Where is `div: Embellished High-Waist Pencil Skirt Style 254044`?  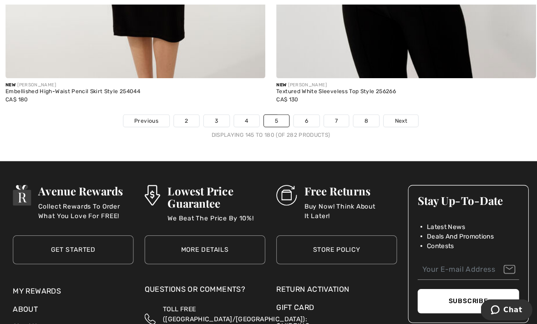
div: Embellished High-Waist Pencil Skirt Style 254044 is located at coordinates (134, 91).